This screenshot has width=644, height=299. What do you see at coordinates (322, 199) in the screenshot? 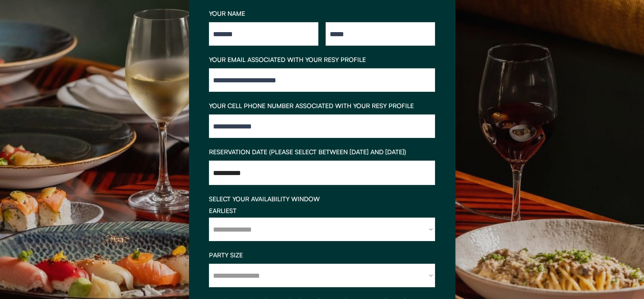
I see `div: SELECT YOUR AVAILABILITY WINDOW` at bounding box center [322, 199].